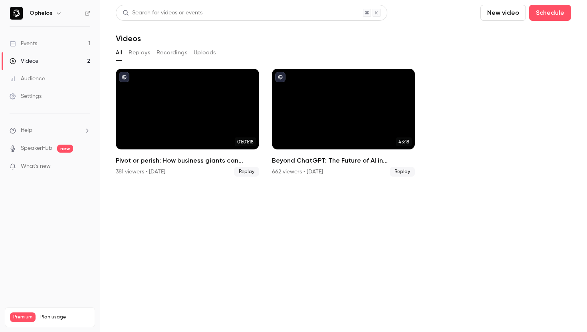  I want to click on li: Pivot or perish: How business giants can reclaim leadership in an AI world, so click(187, 123).